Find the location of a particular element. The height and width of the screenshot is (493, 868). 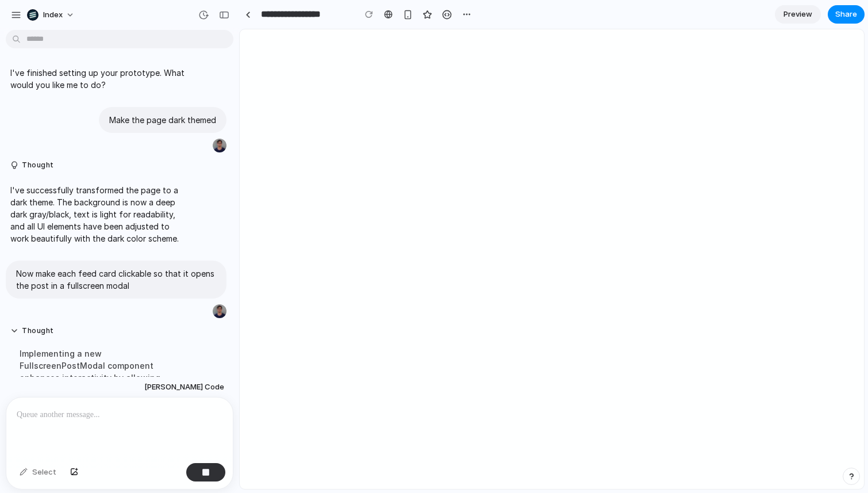

span: Share is located at coordinates (846, 15).